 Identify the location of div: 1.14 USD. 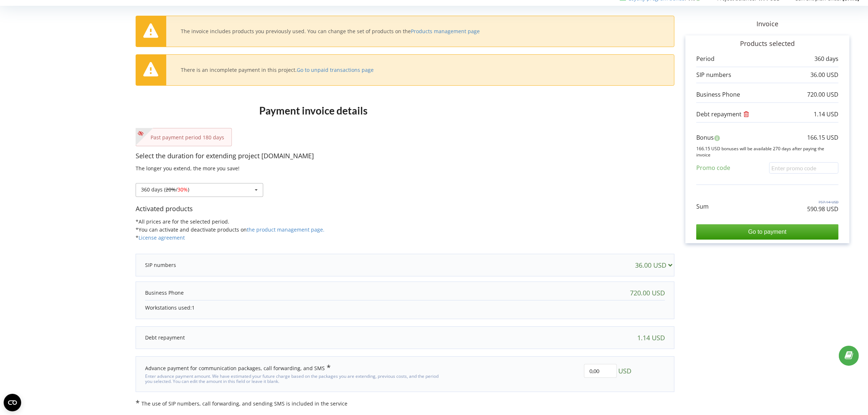
(651, 337).